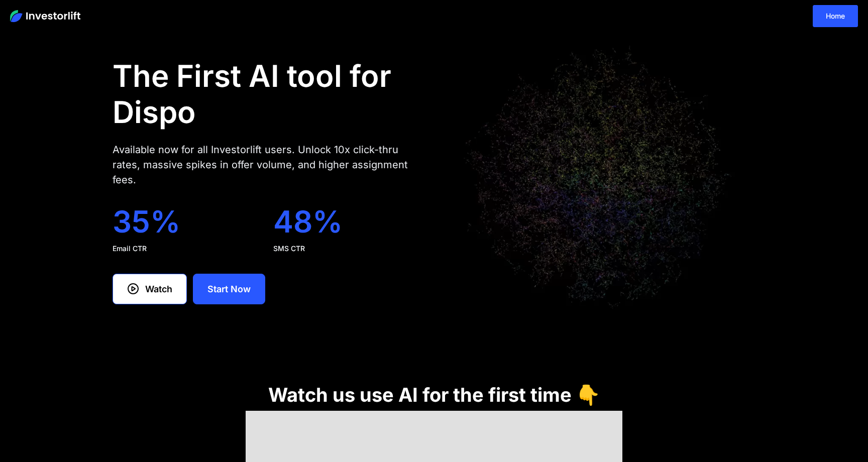 This screenshot has width=868, height=462. What do you see at coordinates (434, 395) in the screenshot?
I see `h1: Watch us use AI for the first time 👇` at bounding box center [434, 395].